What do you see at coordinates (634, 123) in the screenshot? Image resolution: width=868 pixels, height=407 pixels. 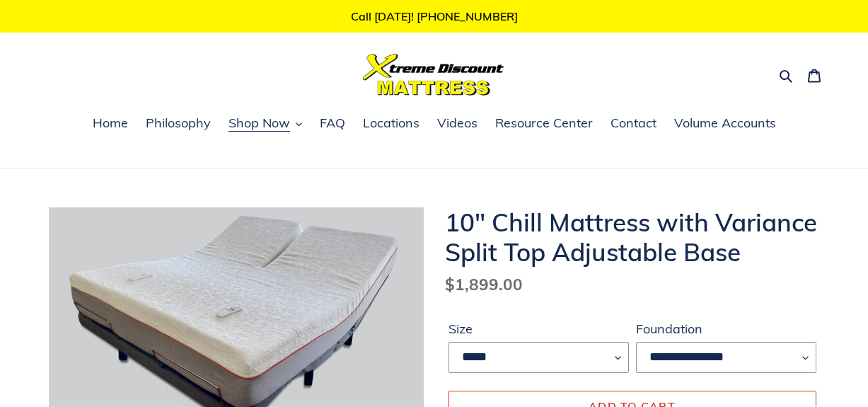 I see `span: Contact` at bounding box center [634, 123].